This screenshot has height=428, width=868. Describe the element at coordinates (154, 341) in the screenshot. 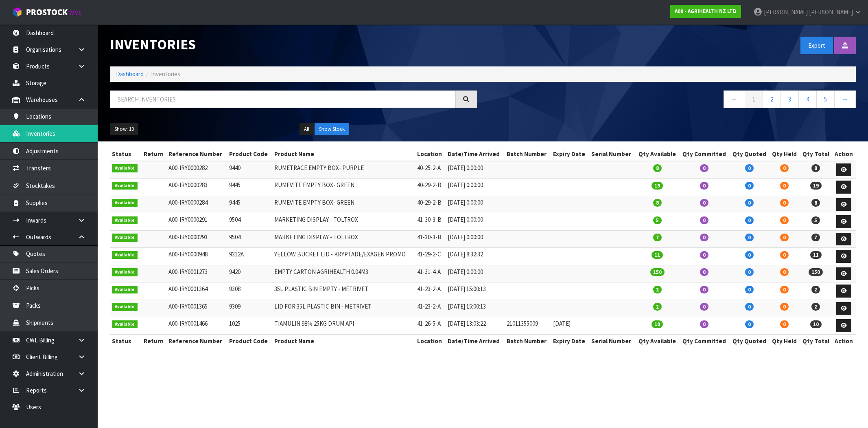

I see `th: Return` at that location.